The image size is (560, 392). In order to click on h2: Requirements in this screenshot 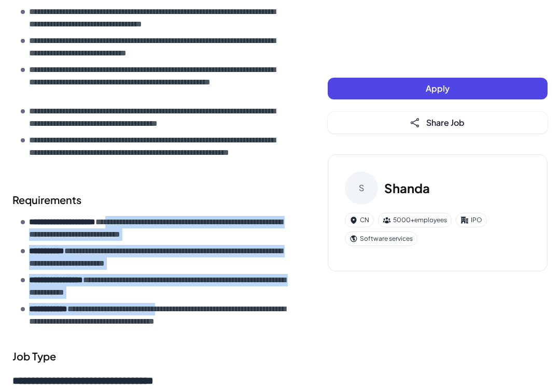, I will do `click(149, 200)`.